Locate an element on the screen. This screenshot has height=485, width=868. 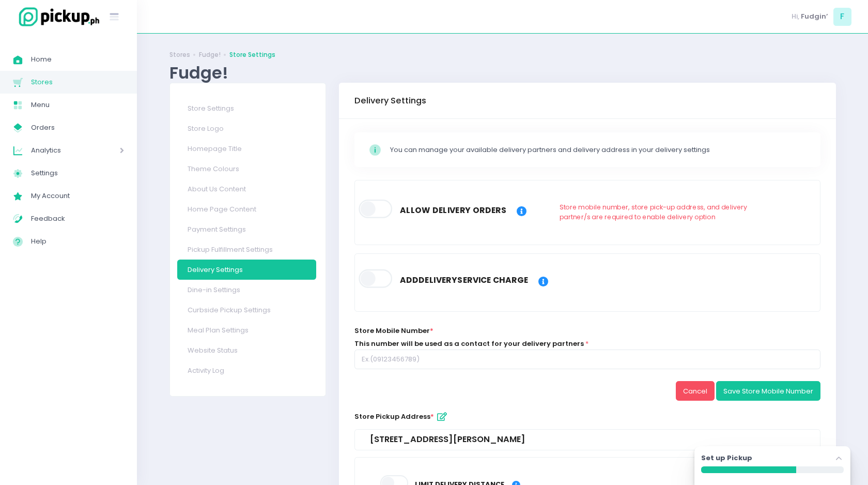
a: Fudge! is located at coordinates (210, 55).